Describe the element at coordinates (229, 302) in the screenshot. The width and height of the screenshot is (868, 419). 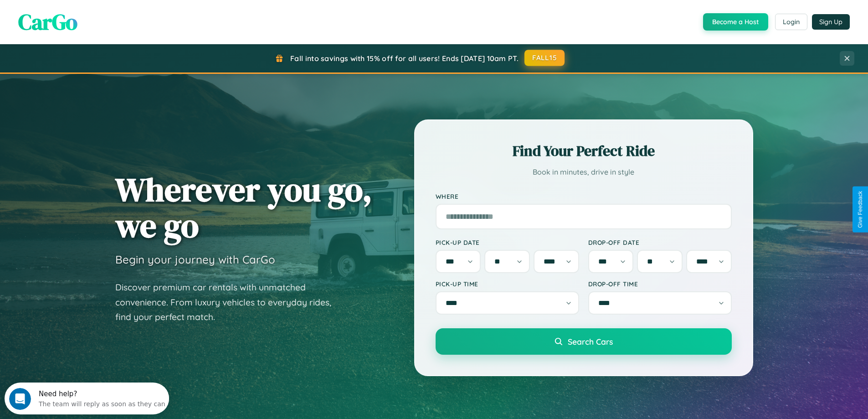
I see `p: Discover premium car rentals with unmatched convenience. From luxury vehicles to everyday rides, ...` at that location.